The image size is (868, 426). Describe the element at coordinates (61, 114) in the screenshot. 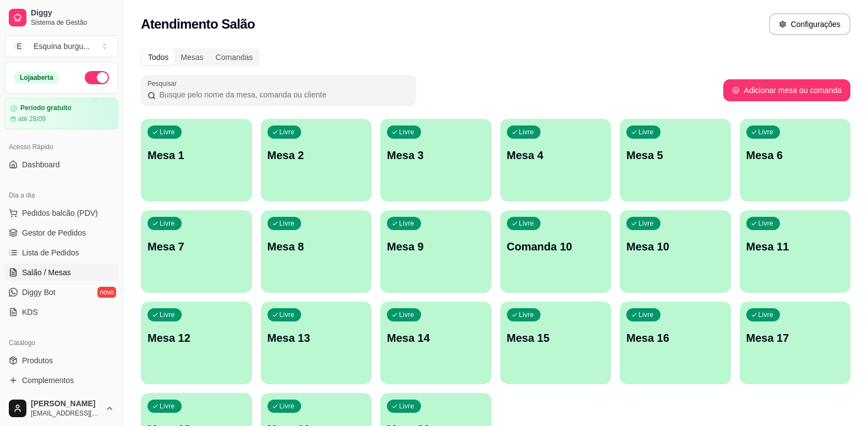

I see `a: Período gratuitoaté 28/09` at that location.